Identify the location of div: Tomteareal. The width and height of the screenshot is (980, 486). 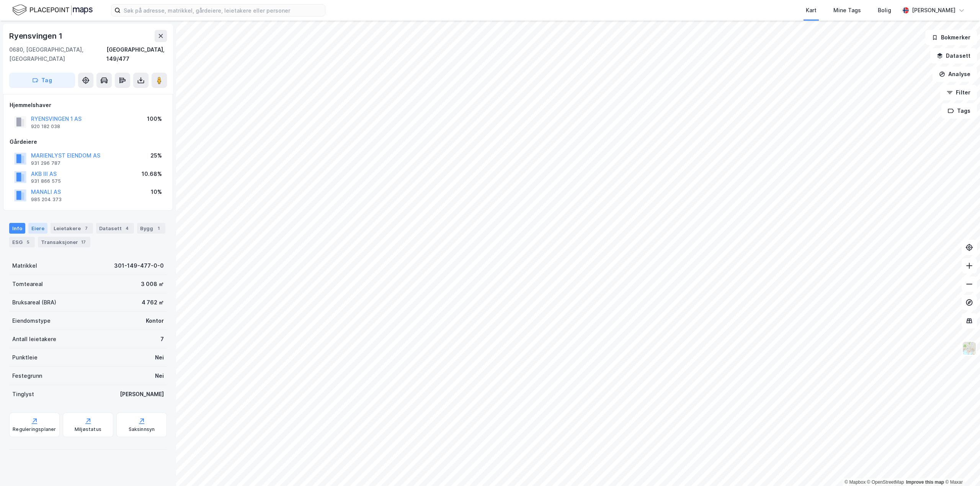
(28, 284).